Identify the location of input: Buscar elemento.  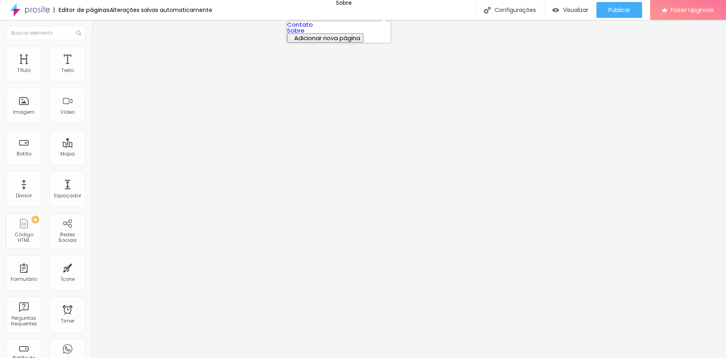
(46, 33).